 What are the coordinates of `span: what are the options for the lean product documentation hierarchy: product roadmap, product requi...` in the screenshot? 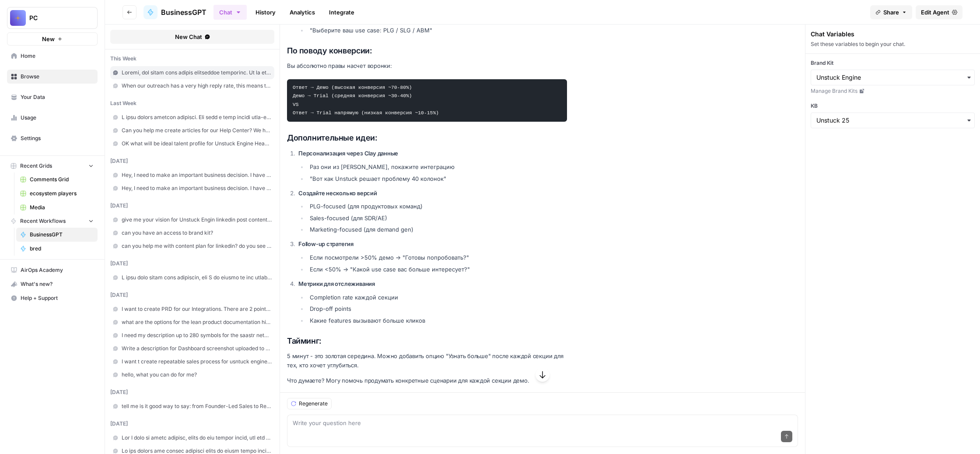 It's located at (197, 322).